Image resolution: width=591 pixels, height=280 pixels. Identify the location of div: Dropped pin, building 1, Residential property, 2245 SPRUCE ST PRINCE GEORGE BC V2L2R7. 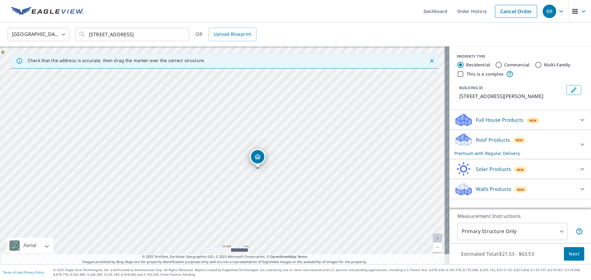
(257, 158).